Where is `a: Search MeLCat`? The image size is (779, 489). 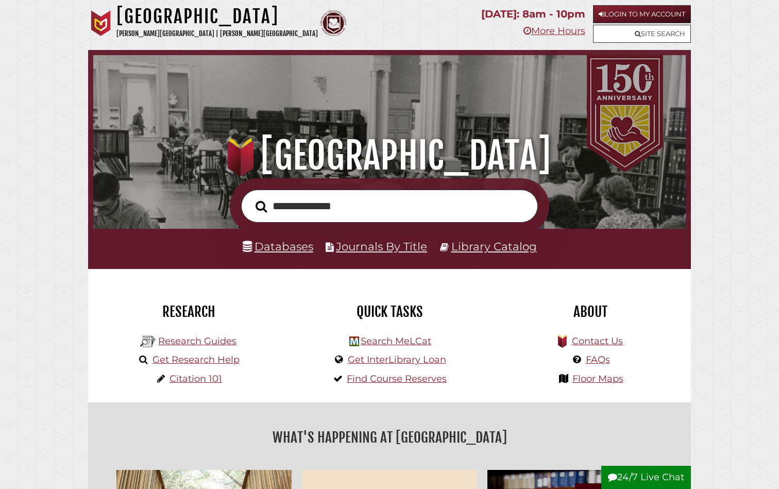
a: Search MeLCat is located at coordinates (396, 341).